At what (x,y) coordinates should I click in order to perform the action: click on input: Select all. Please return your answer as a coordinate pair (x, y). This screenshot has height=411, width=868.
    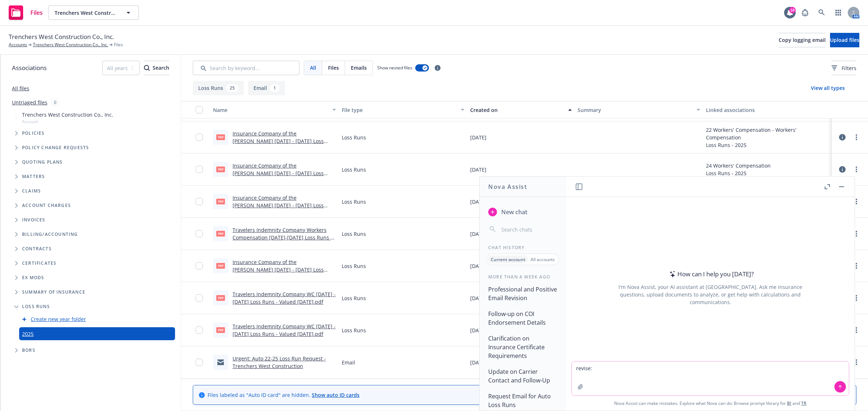
    Looking at the image, I should click on (200, 110).